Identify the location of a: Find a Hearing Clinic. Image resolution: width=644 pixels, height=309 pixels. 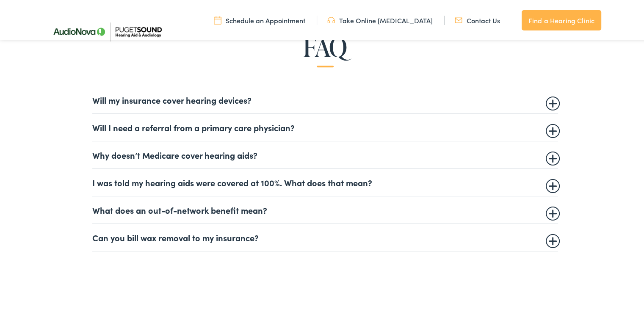
(561, 18).